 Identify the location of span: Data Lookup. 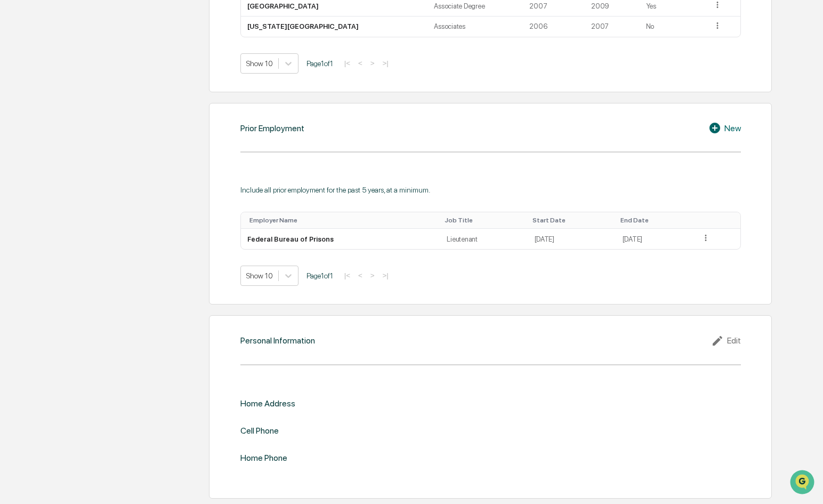
(44, 160).